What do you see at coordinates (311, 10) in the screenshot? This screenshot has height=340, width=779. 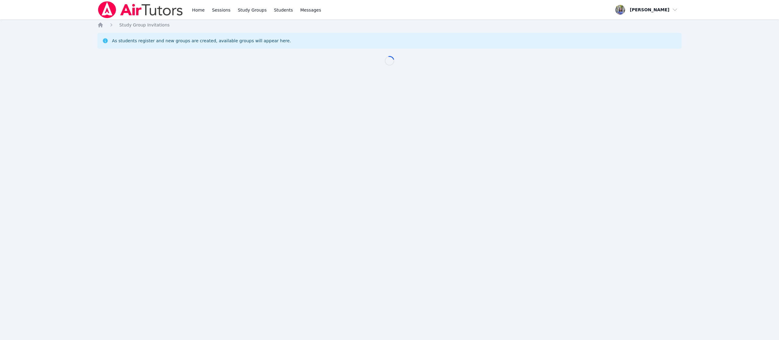 I see `span: Messages` at bounding box center [311, 10].